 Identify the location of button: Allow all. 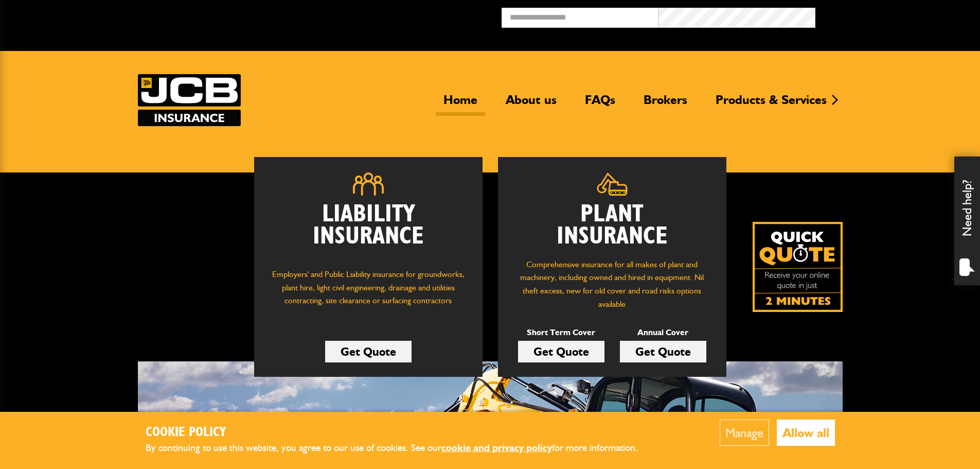
(806, 432).